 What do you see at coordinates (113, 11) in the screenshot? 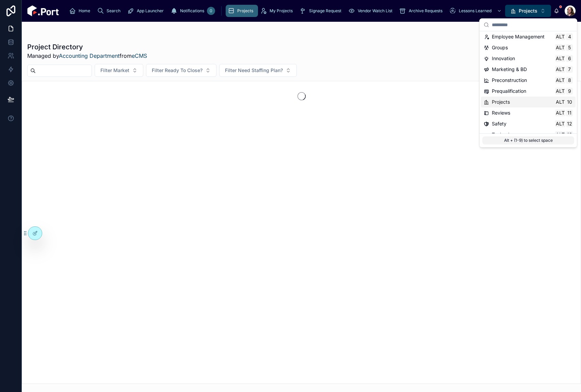
I see `span: Search` at bounding box center [113, 11].